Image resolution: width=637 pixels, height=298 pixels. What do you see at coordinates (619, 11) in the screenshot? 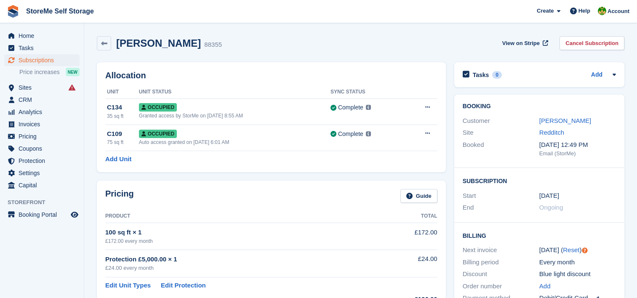
I see `span: Account` at bounding box center [619, 11].